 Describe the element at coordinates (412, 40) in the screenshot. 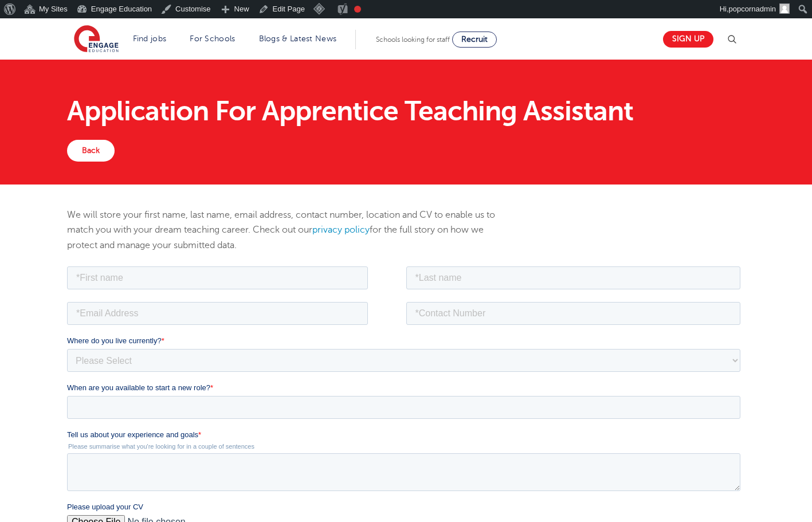

I see `span: Schools looking for staff` at that location.